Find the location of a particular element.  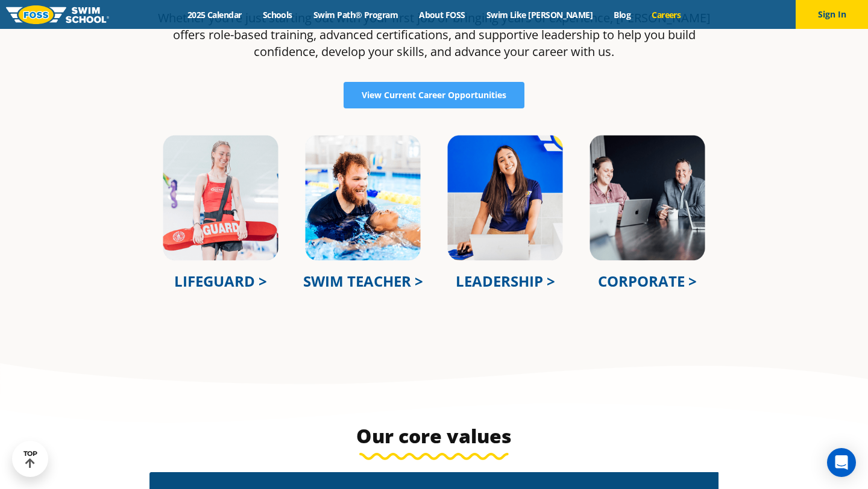

img: FOSS Swim School Logo is located at coordinates (57, 15).